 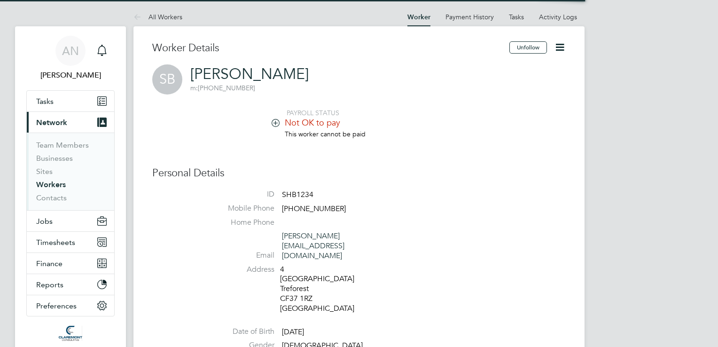 What do you see at coordinates (44, 171) in the screenshot?
I see `a: Sites` at bounding box center [44, 171].